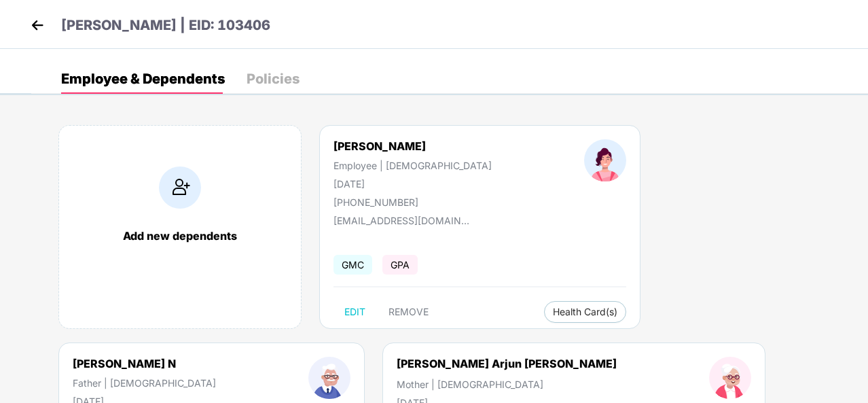  What do you see at coordinates (408, 312) in the screenshot?
I see `button: REMOVE` at bounding box center [408, 312].